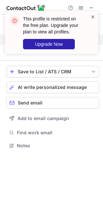 The image size is (103, 207). What do you see at coordinates (53, 87) in the screenshot?
I see `button: AI write personalized message` at bounding box center [53, 87].